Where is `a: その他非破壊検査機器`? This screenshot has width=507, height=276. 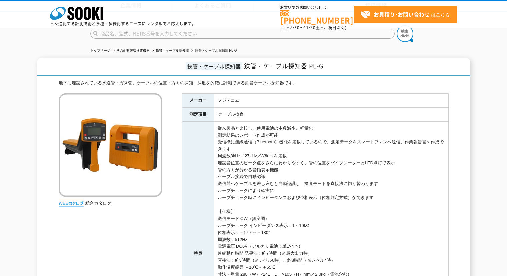
a: その他非破壊検査機器 is located at coordinates (133, 50).